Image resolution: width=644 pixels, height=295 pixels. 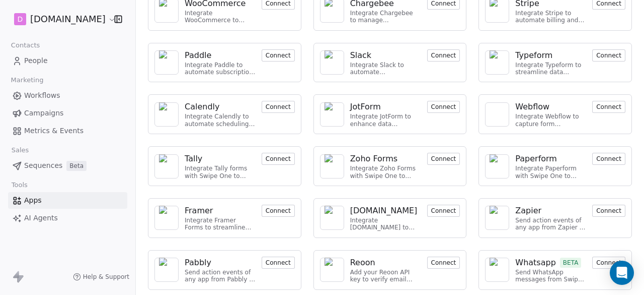 What do you see at coordinates (54, 130) in the screenshot?
I see `span: Metrics & Events` at bounding box center [54, 130].